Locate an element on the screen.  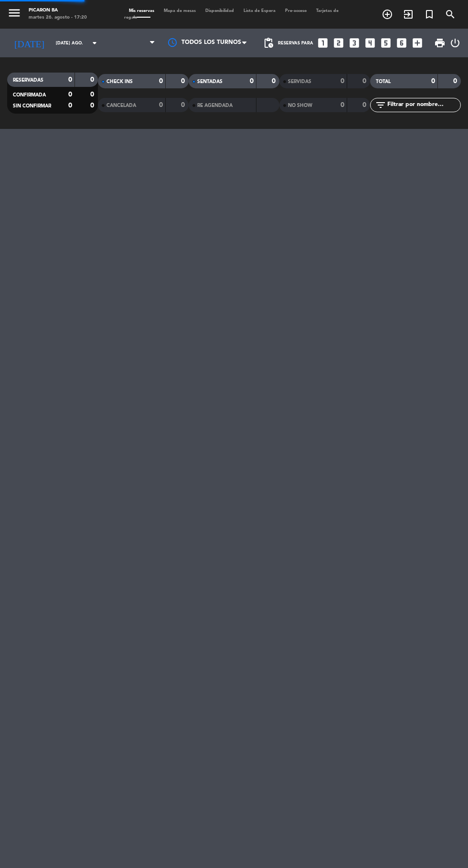
i: arrow_drop_down is located at coordinates (95, 43).